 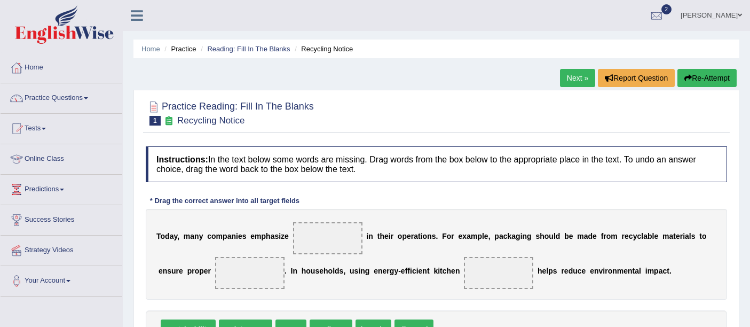 What do you see at coordinates (649, 236) in the screenshot?
I see `b: b` at bounding box center [649, 236].